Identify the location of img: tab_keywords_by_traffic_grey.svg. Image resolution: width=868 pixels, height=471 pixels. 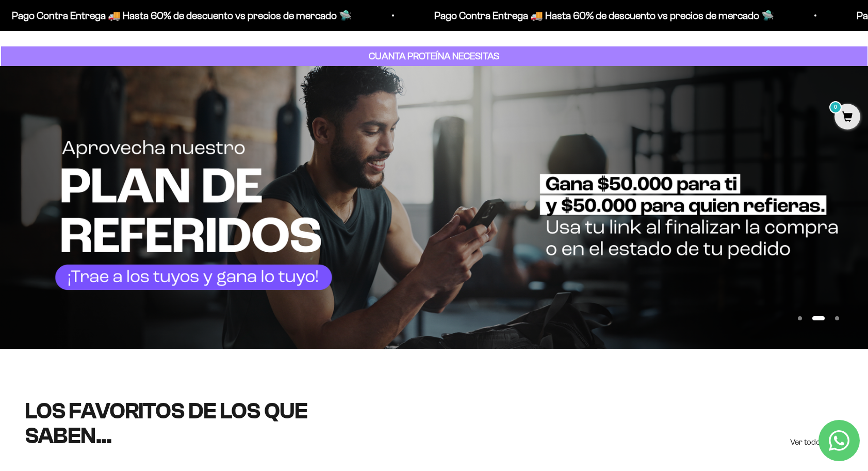
(114, 64).